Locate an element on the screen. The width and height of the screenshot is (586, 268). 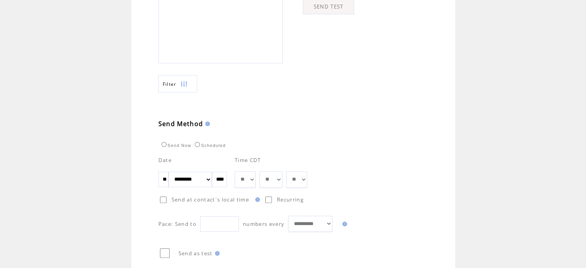
span: Show filters is located at coordinates (170, 84).